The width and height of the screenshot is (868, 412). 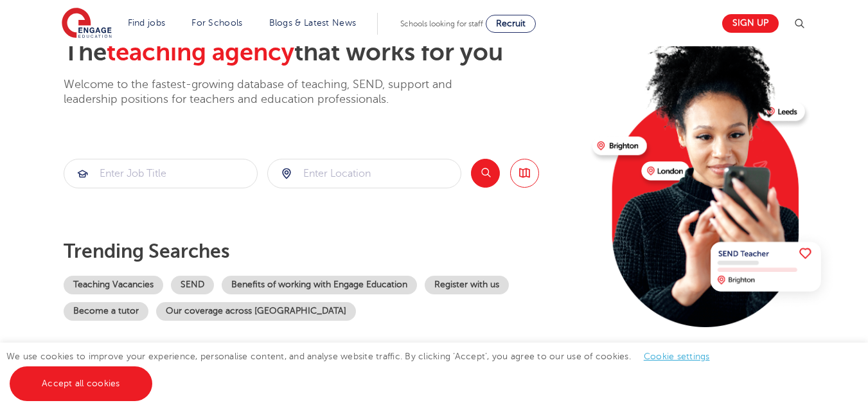 I want to click on p: Trending searches, so click(x=323, y=252).